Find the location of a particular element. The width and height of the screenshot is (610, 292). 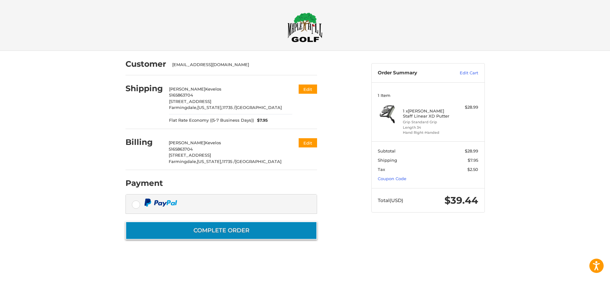

h3: Order Summary is located at coordinates (411, 73).